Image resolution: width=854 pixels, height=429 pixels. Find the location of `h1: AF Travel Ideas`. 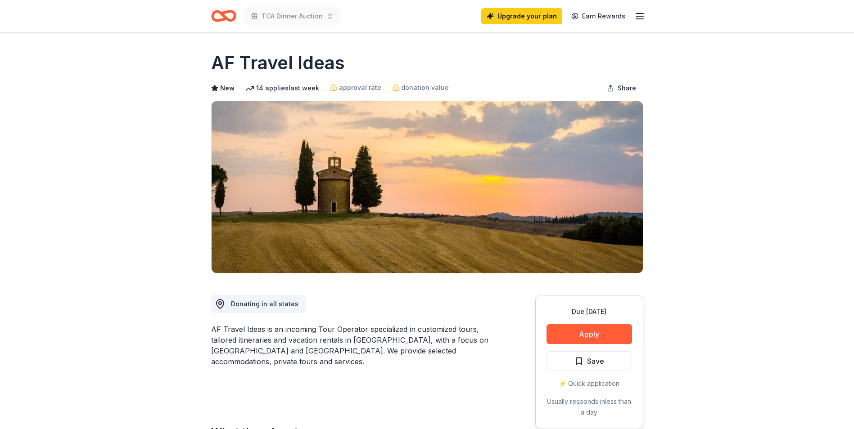

h1: AF Travel Ideas is located at coordinates (278, 63).